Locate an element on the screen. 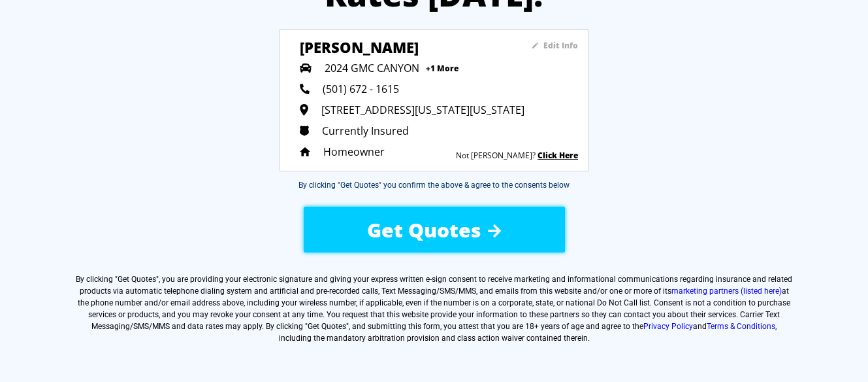 Image resolution: width=868 pixels, height=382 pixels. span: (501) 672 - 1615 is located at coordinates (361, 89).